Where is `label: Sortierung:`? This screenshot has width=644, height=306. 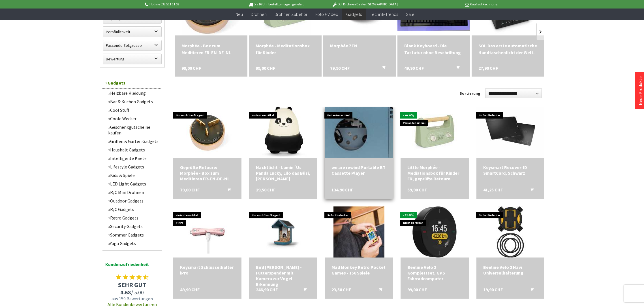
label: Sortierung: is located at coordinates (471, 93).